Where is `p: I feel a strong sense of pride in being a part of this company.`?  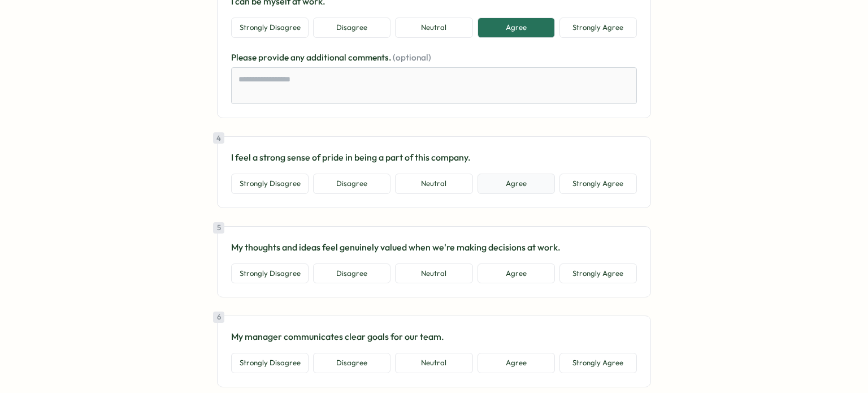
p: I feel a strong sense of pride in being a part of this company. is located at coordinates (434, 157).